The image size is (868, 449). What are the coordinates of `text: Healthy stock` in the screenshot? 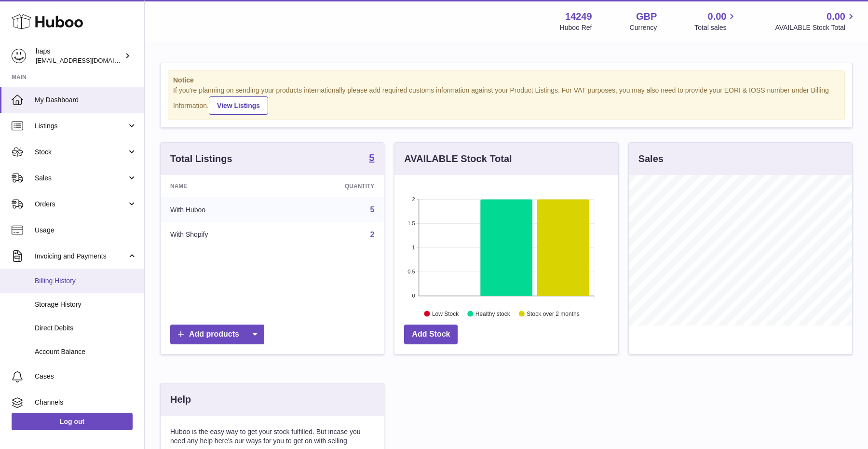 It's located at (492, 314).